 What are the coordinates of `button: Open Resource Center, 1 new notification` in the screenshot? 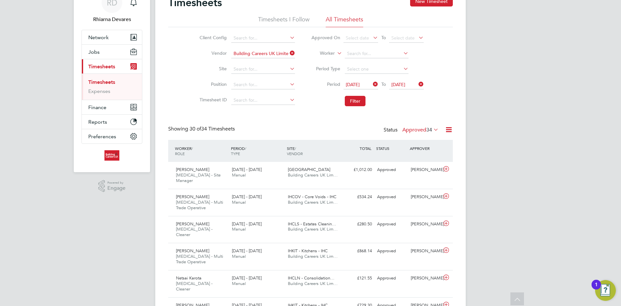 It's located at (606, 290).